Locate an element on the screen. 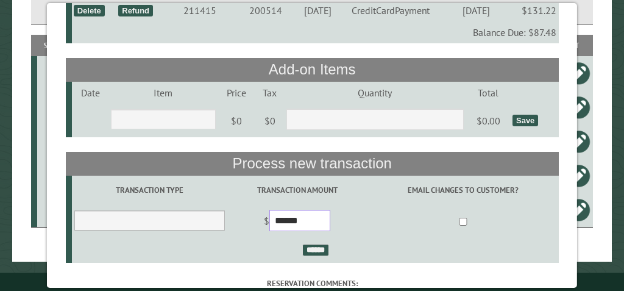 The height and width of the screenshot is (291, 624). label: Email changes to customer? is located at coordinates (463, 190).